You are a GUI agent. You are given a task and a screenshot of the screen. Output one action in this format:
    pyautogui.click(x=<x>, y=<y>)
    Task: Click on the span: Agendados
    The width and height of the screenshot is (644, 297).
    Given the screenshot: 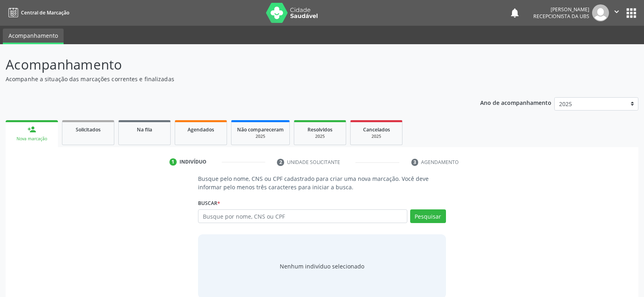 What is the action you would take?
    pyautogui.click(x=201, y=130)
    